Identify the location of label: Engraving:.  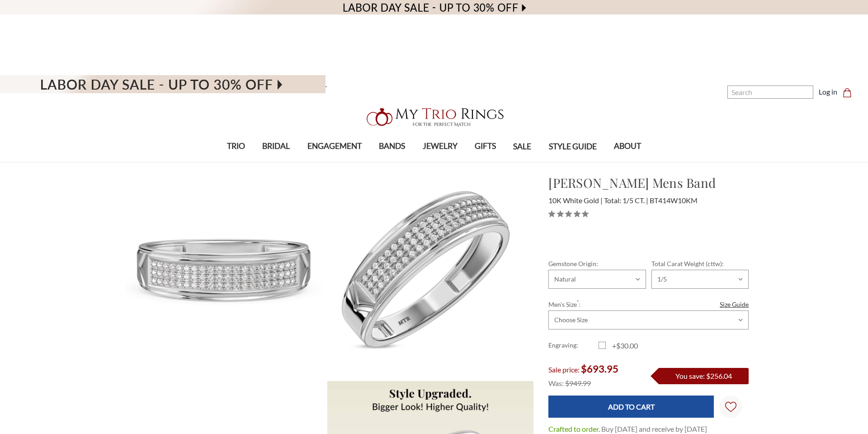
(573, 346).